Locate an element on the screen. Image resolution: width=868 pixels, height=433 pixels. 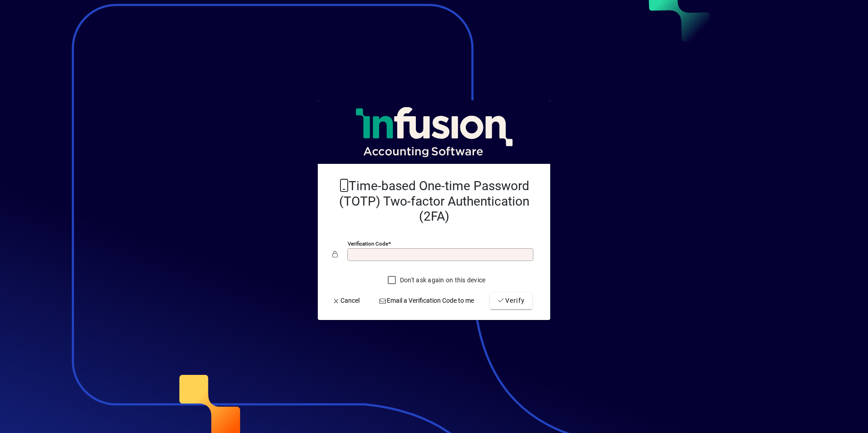
button: Email a Verification Code to me is located at coordinates (427, 301).